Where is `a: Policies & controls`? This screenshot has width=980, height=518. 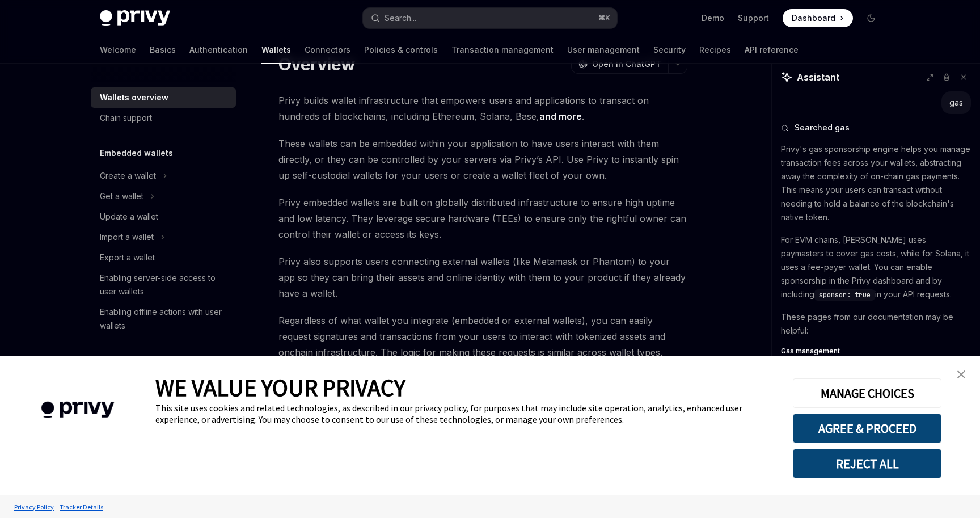 a: Policies & controls is located at coordinates (401, 50).